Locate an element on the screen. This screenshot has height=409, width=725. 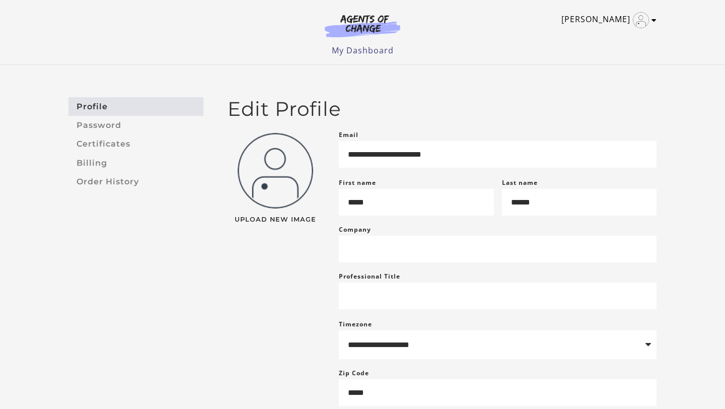
label: Last name is located at coordinates (519, 182).